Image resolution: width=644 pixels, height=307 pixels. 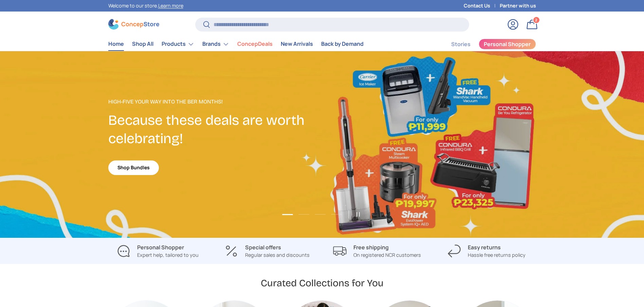 What do you see at coordinates (216, 44) in the screenshot?
I see `summary: Brands` at bounding box center [216, 44].